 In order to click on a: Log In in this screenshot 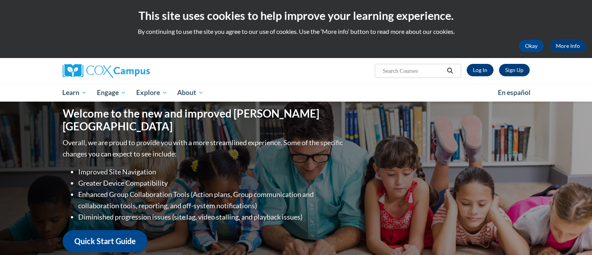, I will do `click(480, 70)`.